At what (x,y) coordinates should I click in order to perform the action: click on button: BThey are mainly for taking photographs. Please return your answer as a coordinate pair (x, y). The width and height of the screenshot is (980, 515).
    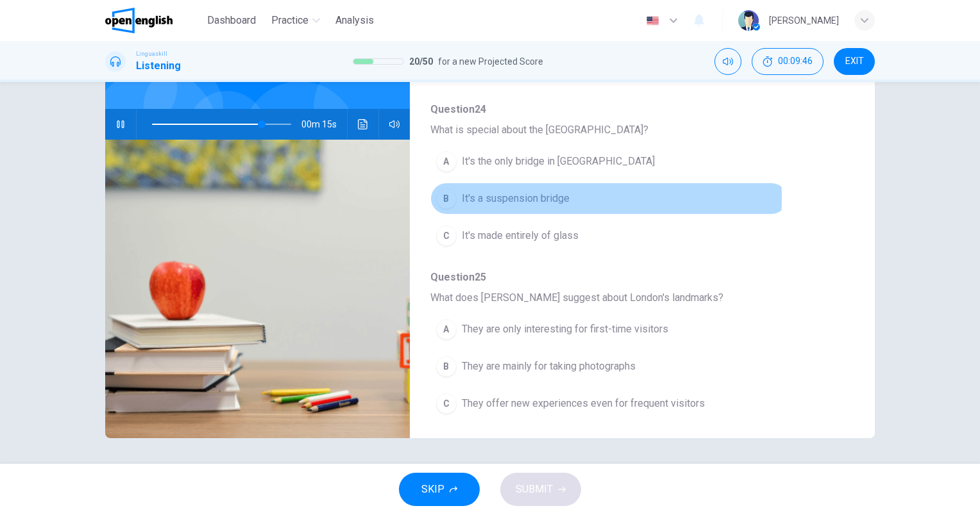
    Looking at the image, I should click on (609, 366).